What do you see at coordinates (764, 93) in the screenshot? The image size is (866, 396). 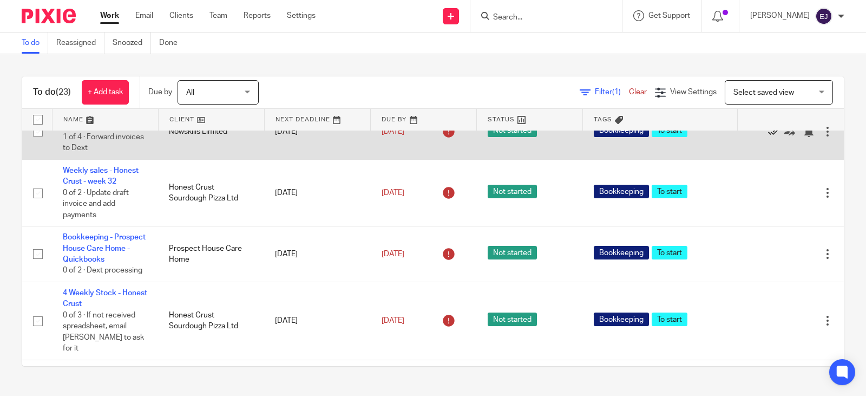 I see `span: Select saved view` at bounding box center [764, 93].